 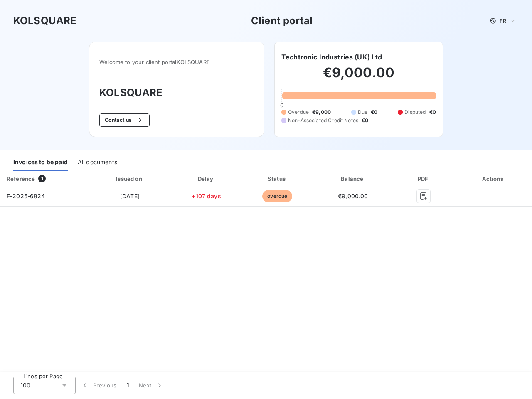 I want to click on div: Invoices to be paid, so click(x=40, y=163).